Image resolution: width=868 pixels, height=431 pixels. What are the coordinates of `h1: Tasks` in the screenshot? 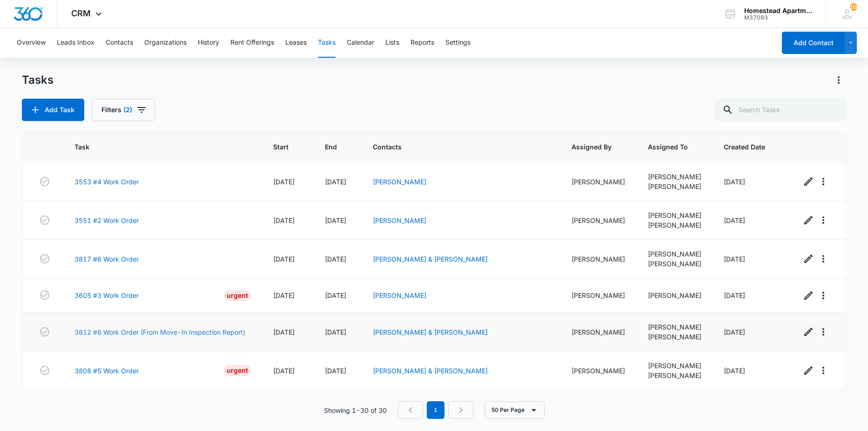 It's located at (38, 80).